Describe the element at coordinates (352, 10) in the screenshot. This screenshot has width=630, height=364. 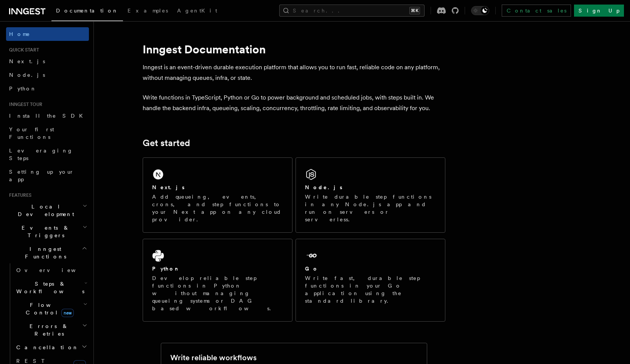
I see `button: Search...⌘K` at that location.